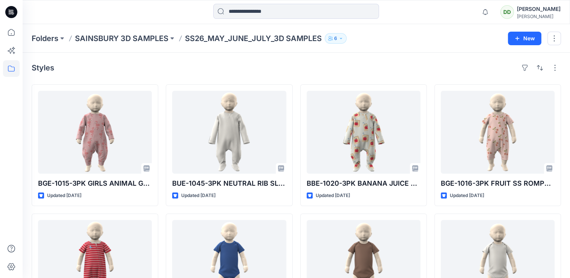 Image resolution: width=570 pixels, height=278 pixels. What do you see at coordinates (336, 38) in the screenshot?
I see `button: 6` at bounding box center [336, 38].